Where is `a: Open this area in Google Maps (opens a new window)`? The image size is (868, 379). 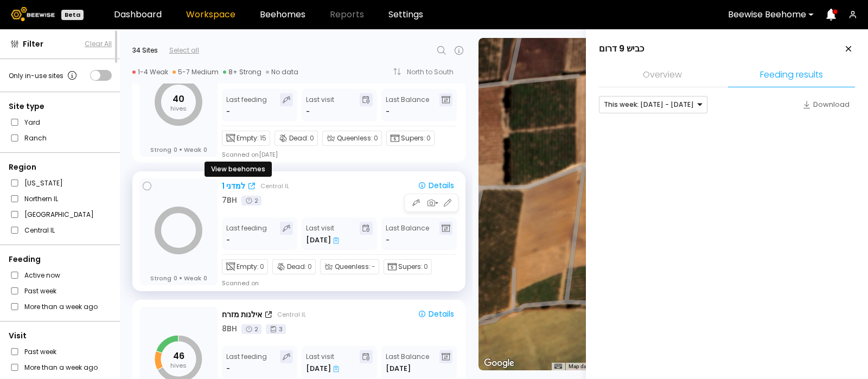
a: Open this area in Google Maps (opens a new window) is located at coordinates (499, 363).